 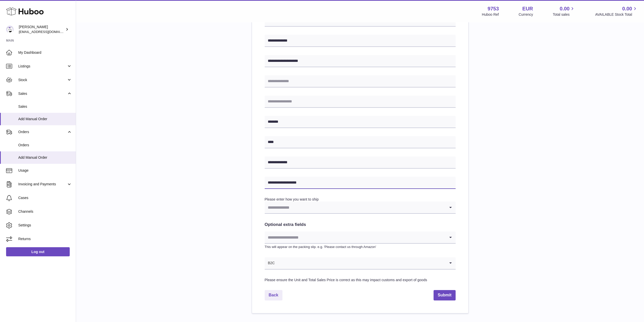 I want to click on span: Stock, so click(x=43, y=80).